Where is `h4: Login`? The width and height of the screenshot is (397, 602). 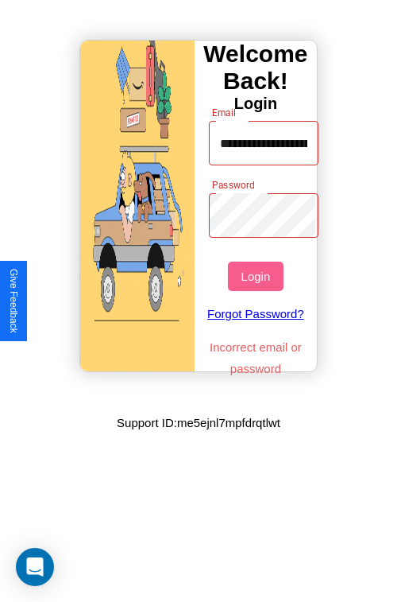 h4: Login is located at coordinates (256, 103).